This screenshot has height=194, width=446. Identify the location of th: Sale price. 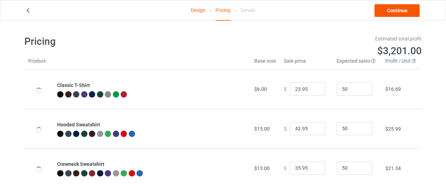
(306, 63).